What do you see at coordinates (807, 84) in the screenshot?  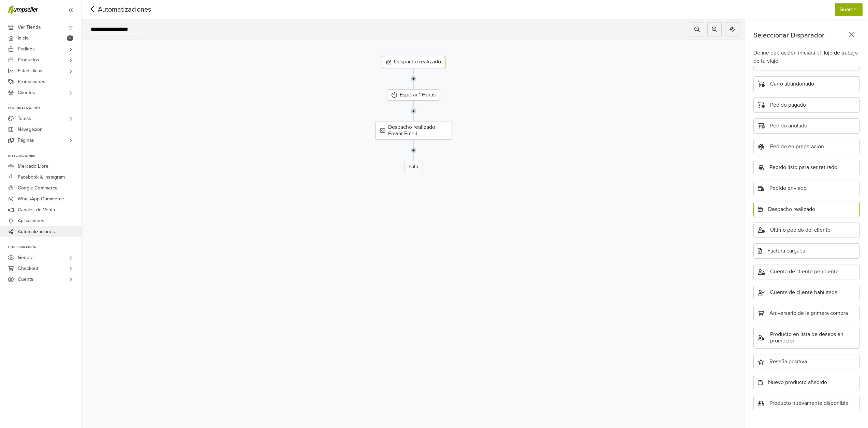 I see `div: Carro abandonado` at bounding box center [807, 84].